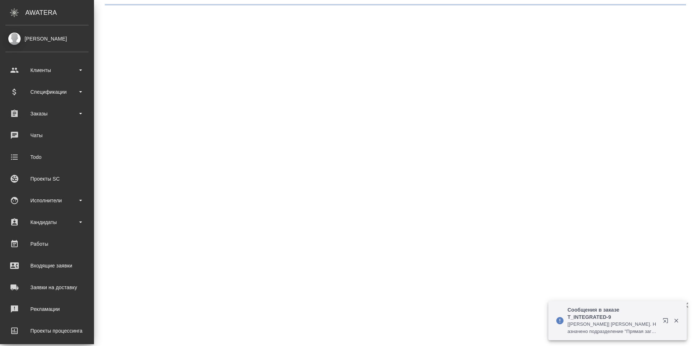 The image size is (694, 346). I want to click on a: Проекты SC, so click(47, 179).